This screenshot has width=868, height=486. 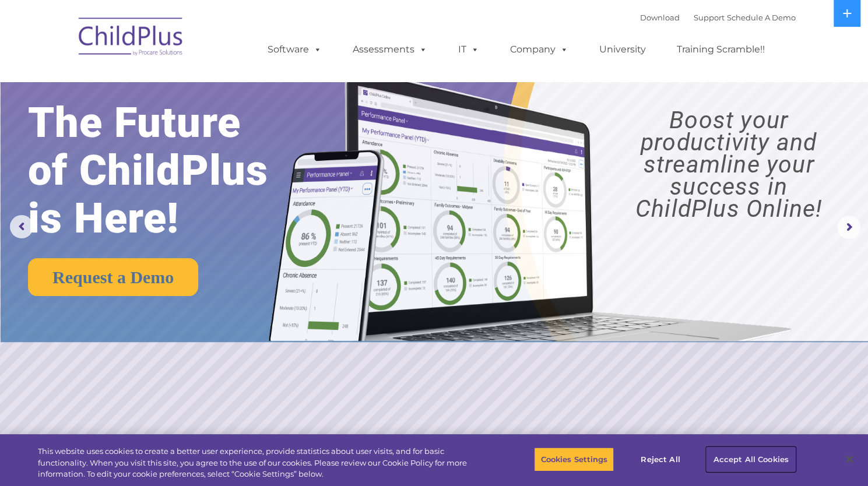 I want to click on span: Last name, so click(x=179, y=81).